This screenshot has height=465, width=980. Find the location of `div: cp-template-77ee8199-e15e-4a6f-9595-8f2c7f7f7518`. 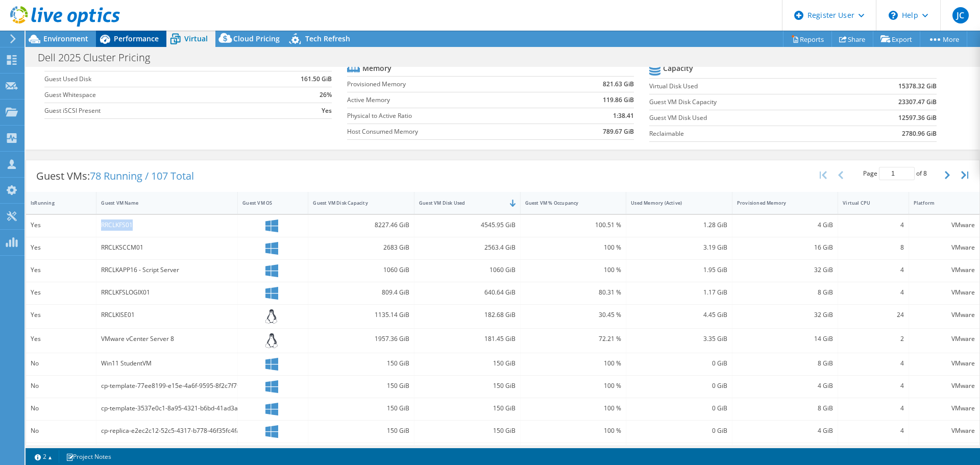

div: cp-template-77ee8199-e15e-4a6f-9595-8f2c7f7f7518 is located at coordinates (167, 386).